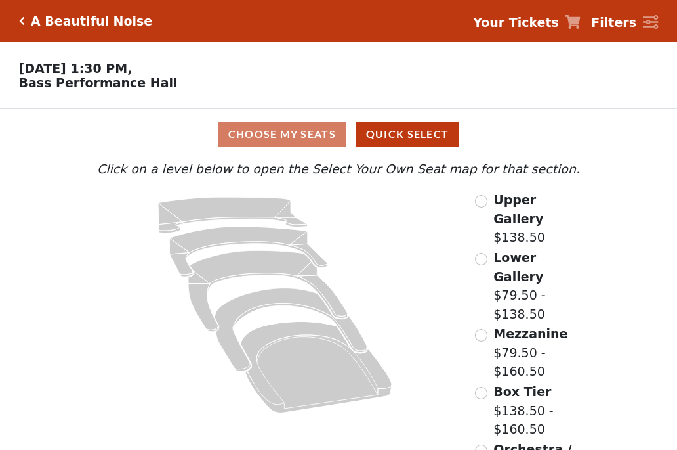  Describe the element at coordinates (408, 134) in the screenshot. I see `button: Quick Select` at that location.